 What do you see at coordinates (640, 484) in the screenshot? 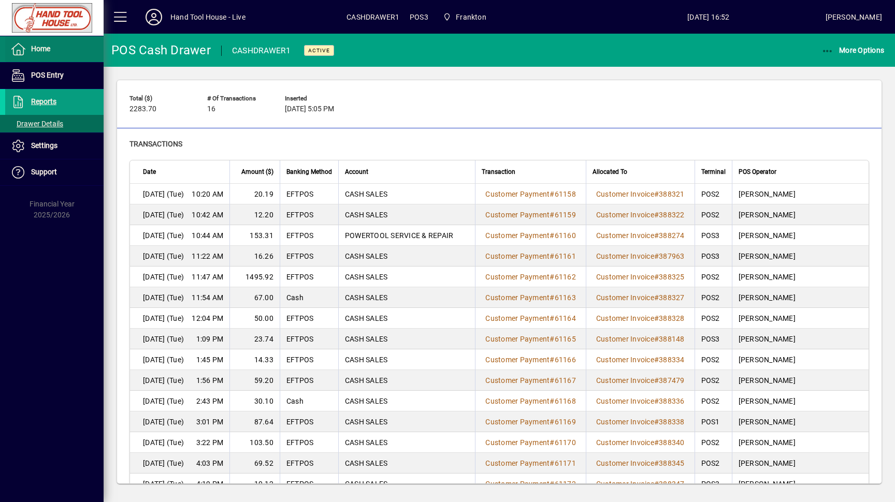
I see `a: Customer Invoice#388347` at bounding box center [640, 484].